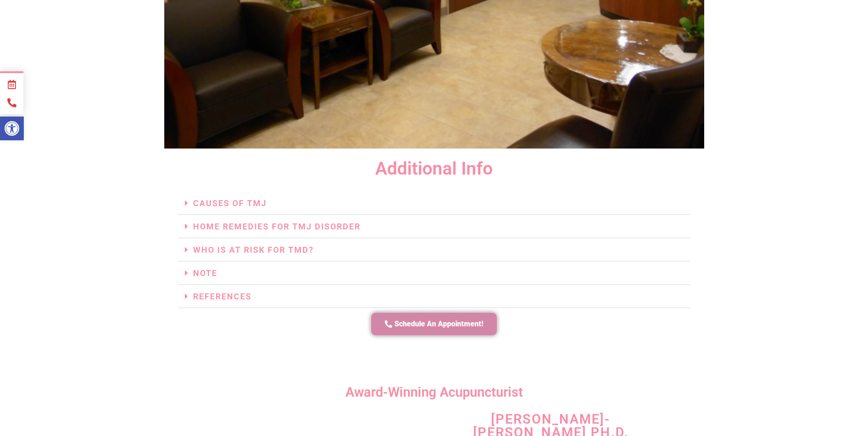 This screenshot has height=436, width=868. Describe the element at coordinates (434, 249) in the screenshot. I see `h3: Who Is At Risk For TMD?` at that location.